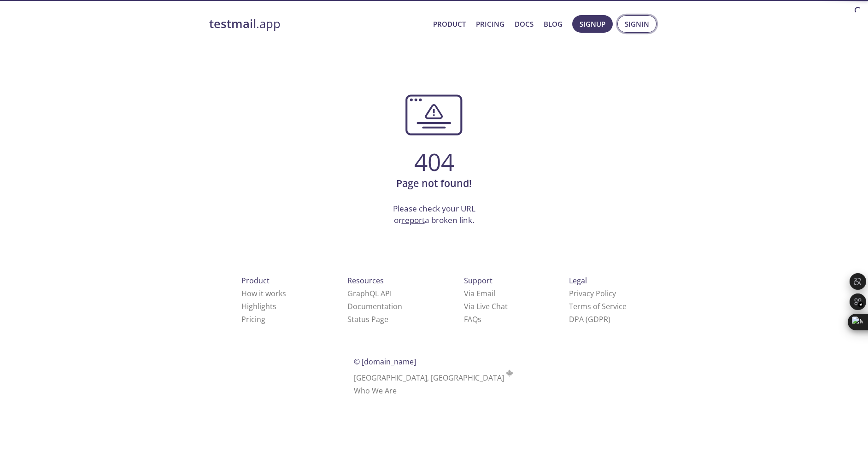  What do you see at coordinates (578, 281) in the screenshot?
I see `span: Legal` at bounding box center [578, 281].